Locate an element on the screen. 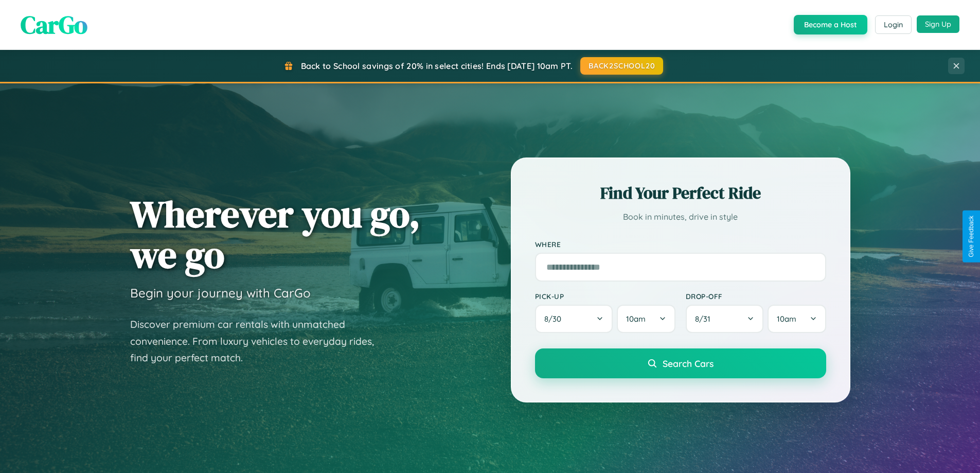 The width and height of the screenshot is (980, 473). h2: Find Your Perfect Ride is located at coordinates (681, 193).